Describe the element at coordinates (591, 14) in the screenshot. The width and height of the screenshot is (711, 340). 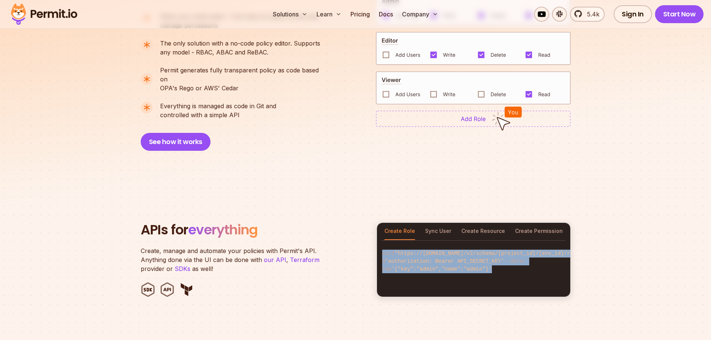
I see `span: 5.4k` at that location.